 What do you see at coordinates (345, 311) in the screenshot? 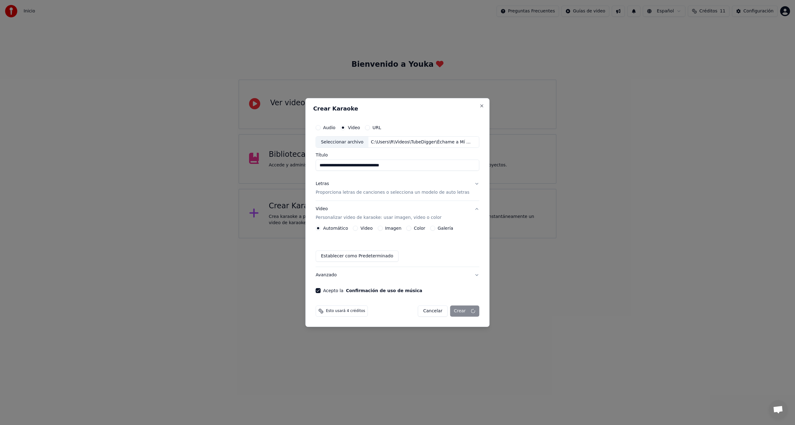
I see `span: Esto usará 4 créditos` at bounding box center [345, 311].